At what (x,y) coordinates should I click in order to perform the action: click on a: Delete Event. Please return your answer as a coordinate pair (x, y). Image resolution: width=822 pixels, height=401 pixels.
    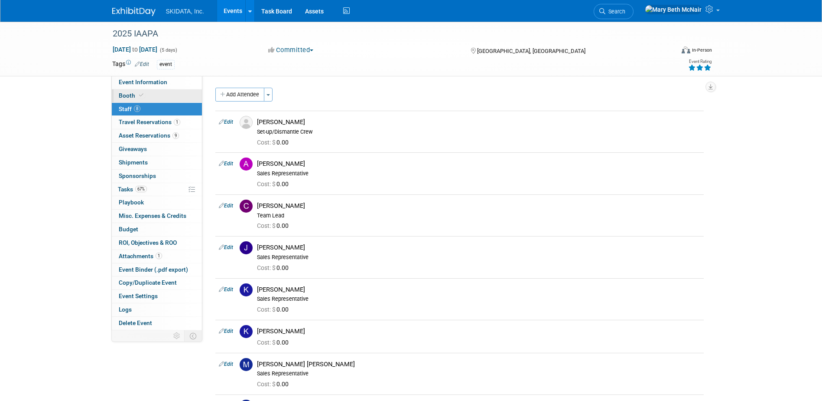
    Looking at the image, I should click on (157, 323).